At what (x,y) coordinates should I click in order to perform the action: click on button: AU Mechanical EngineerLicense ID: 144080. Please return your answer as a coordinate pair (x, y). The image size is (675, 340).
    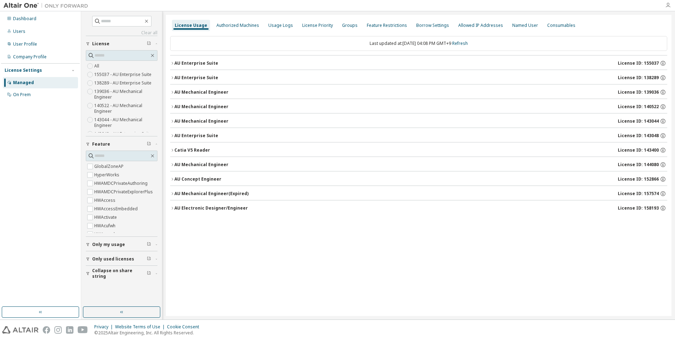
    Looking at the image, I should click on (419, 165).